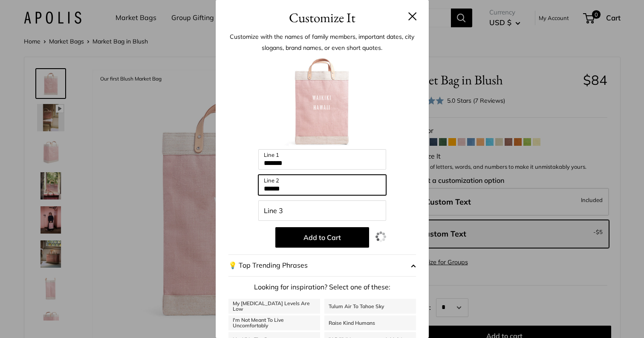 The image size is (644, 338). I want to click on button: 💡 Top Trending Phrases, so click(322, 265).